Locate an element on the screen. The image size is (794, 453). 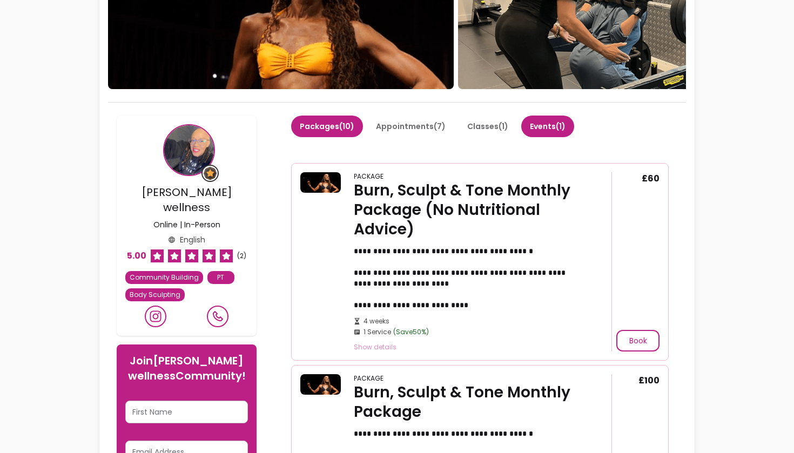
div: English is located at coordinates (186, 240).